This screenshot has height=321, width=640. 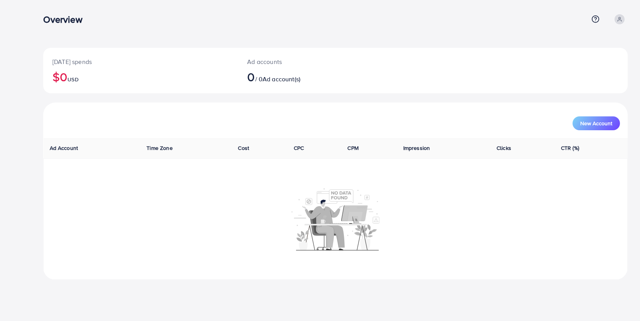 What do you see at coordinates (73, 79) in the screenshot?
I see `span: USD` at bounding box center [73, 79].